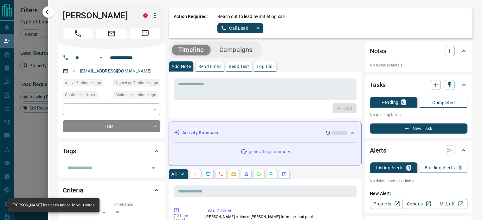 This screenshot has width=482, height=220. Describe the element at coordinates (80, 95) in the screenshot. I see `span: Contacted - Never` at that location.